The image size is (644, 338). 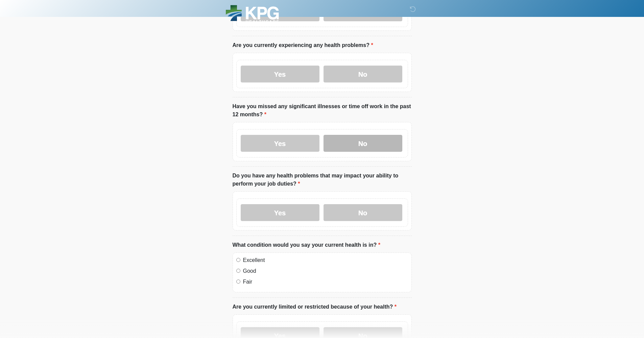 What do you see at coordinates (322, 110) in the screenshot?
I see `label: Have you missed any significant illnesses or time off work in the past 12 months?` at bounding box center [322, 110].